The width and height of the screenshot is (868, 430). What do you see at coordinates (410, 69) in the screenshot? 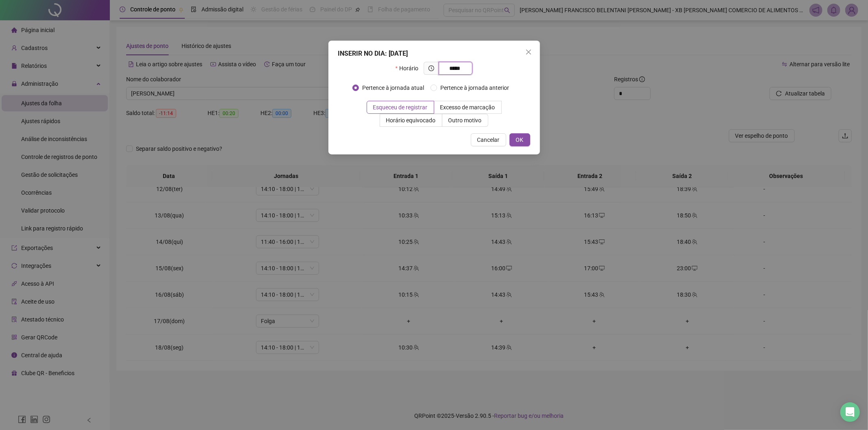
I see `label: Horário` at bounding box center [410, 69].